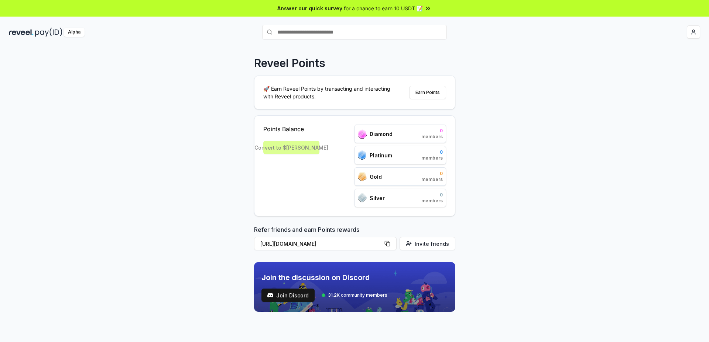  What do you see at coordinates (377, 198) in the screenshot?
I see `span: Silver` at bounding box center [377, 198].